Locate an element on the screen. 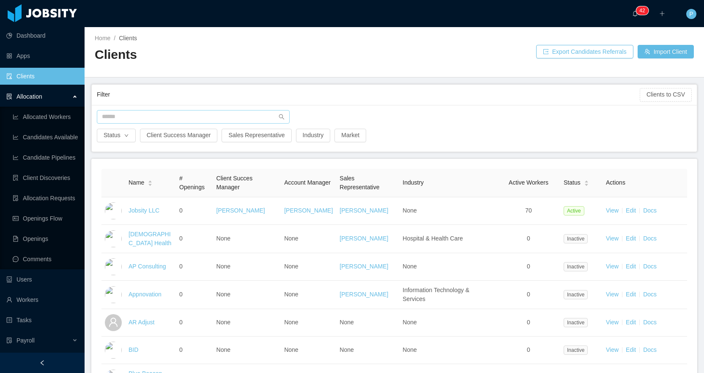  sup: 42 is located at coordinates (642, 11).